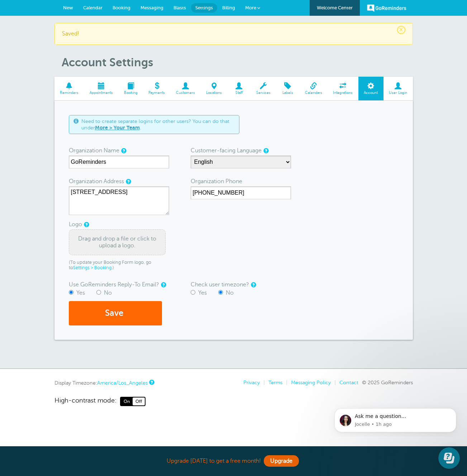 The width and height of the screenshot is (467, 476). I want to click on a: Booking, so click(130, 89).